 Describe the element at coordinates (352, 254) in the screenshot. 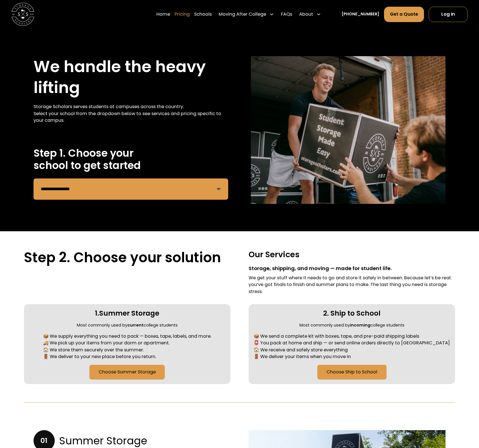

I see `h3: Our Services` at that location.